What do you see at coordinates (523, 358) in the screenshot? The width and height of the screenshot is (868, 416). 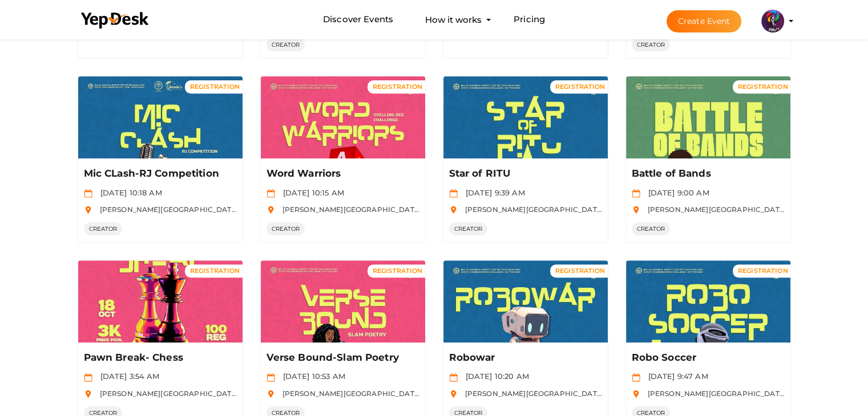 I see `p: Robowar` at bounding box center [523, 358].